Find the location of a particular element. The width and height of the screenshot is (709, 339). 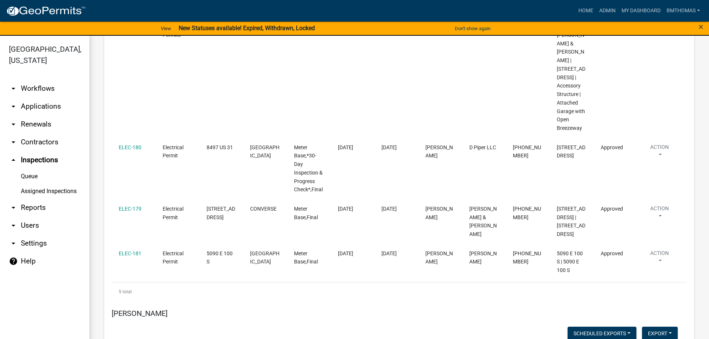

span: 9131 E State Road 18 | 9131 STATE ROAD 18 is located at coordinates (571, 222).